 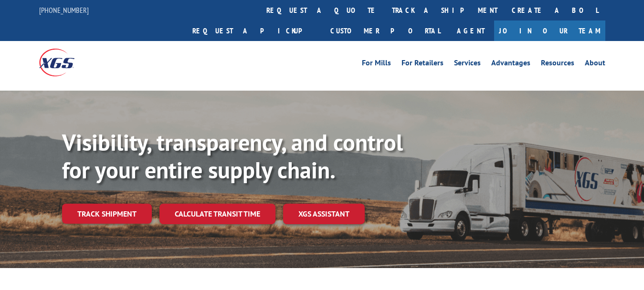 I want to click on a: Calculate transit time, so click(x=217, y=214).